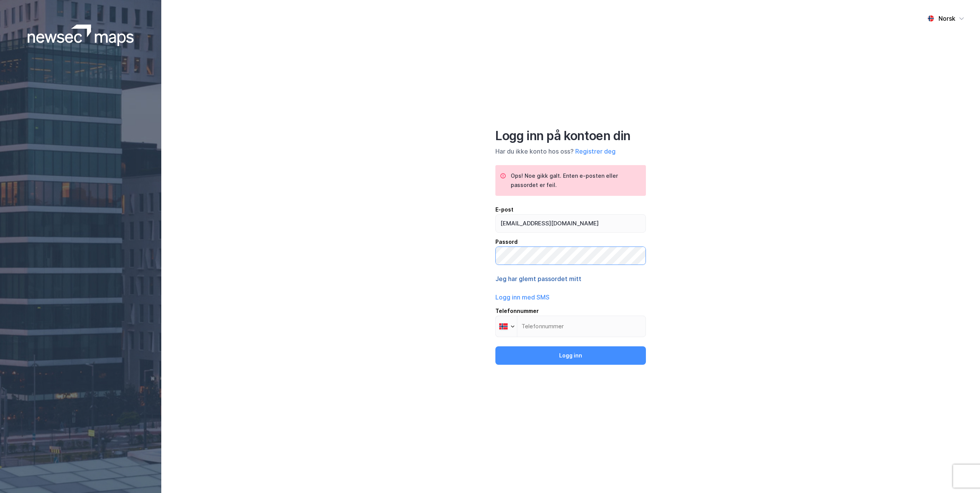 Image resolution: width=980 pixels, height=493 pixels. Describe the element at coordinates (571, 209) in the screenshot. I see `div: E-post` at that location.